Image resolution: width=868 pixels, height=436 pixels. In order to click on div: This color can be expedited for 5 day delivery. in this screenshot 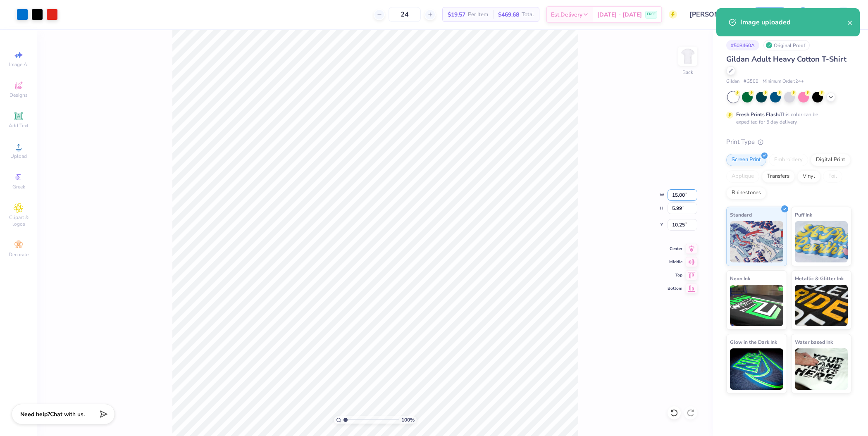, I will do `click(787, 118)`.